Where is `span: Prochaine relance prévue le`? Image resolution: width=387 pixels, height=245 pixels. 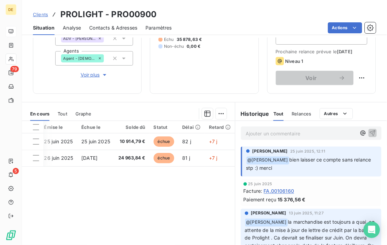 span: Prochaine relance prévue le is located at coordinates (322, 51).